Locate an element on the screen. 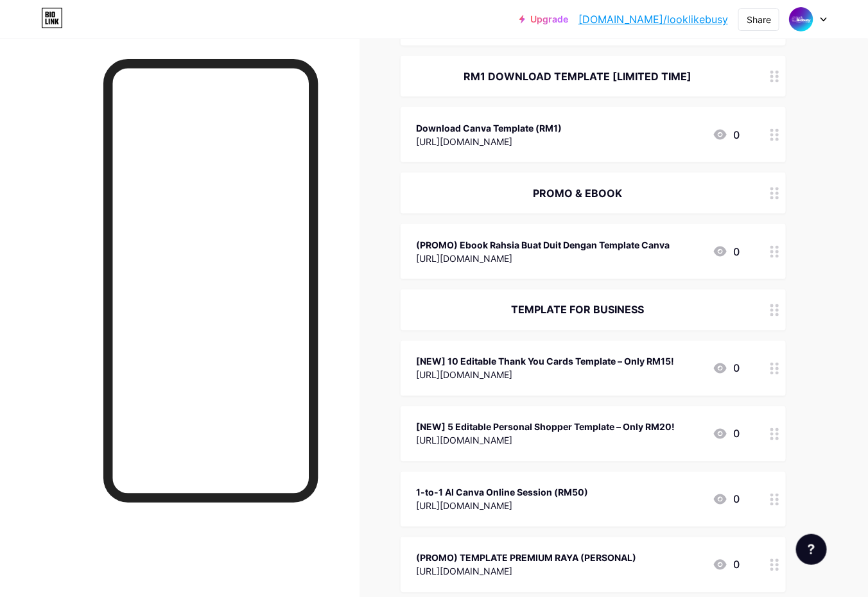 Image resolution: width=868 pixels, height=597 pixels. div: RM1 DOWNLOAD TEMPLATE [LIMITED TIME] is located at coordinates (577, 76).